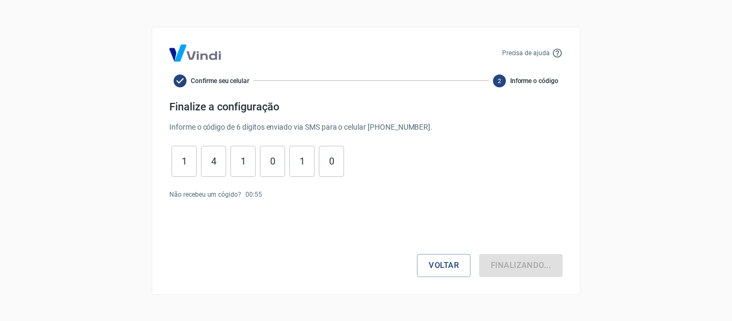  Describe the element at coordinates (526, 53) in the screenshot. I see `p: Precisa de ajuda` at that location.